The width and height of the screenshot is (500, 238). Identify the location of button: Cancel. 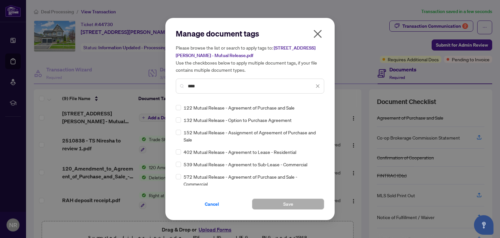
(212, 204).